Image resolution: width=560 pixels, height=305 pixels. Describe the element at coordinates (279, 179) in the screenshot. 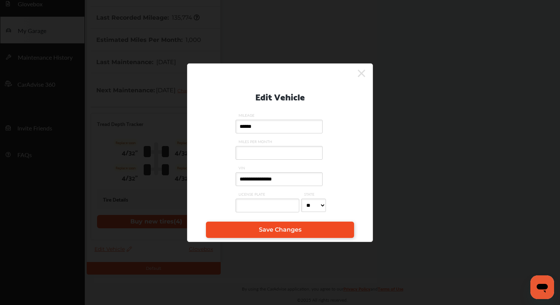

I see `input: VIN` at that location.